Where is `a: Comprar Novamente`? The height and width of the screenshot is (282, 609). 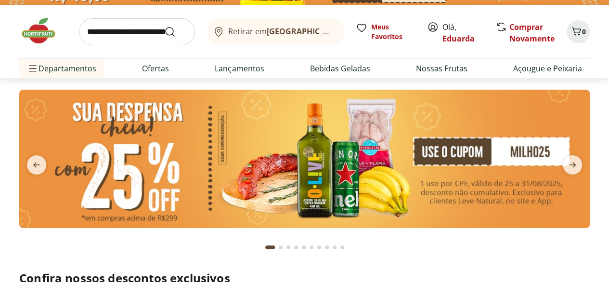
a: Comprar Novamente is located at coordinates (532, 33).